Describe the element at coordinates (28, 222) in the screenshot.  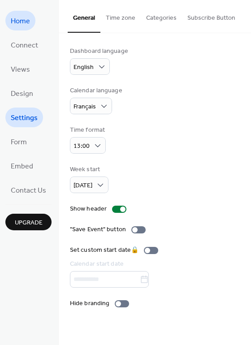
I see `button: Upgrade` at that location.